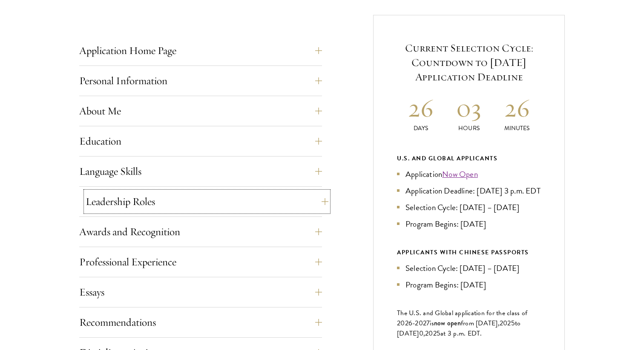 The height and width of the screenshot is (350, 644). What do you see at coordinates (201, 81) in the screenshot?
I see `button: Personal Information` at bounding box center [201, 81].